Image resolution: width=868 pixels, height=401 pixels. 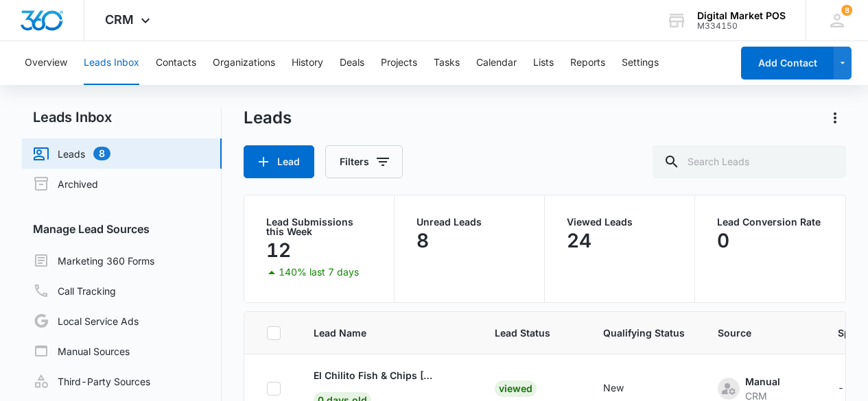 I want to click on p: 140% last 7 days, so click(x=319, y=272).